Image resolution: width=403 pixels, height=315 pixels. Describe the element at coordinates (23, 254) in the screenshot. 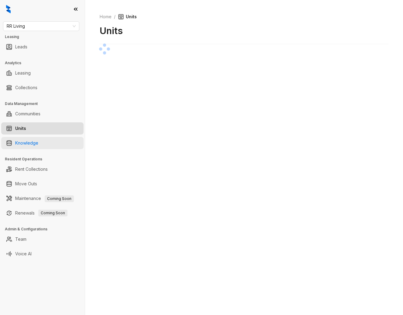

I see `a: Voice AI` at that location.